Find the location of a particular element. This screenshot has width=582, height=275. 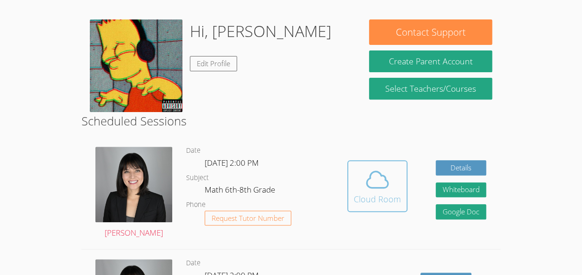

button: Whiteboard is located at coordinates (461, 190).